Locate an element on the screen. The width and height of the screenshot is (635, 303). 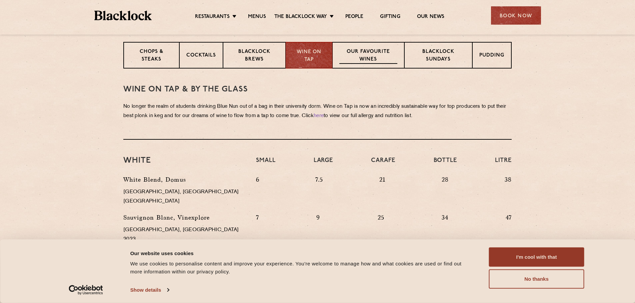
p: Our favourite wines is located at coordinates (368, 56).